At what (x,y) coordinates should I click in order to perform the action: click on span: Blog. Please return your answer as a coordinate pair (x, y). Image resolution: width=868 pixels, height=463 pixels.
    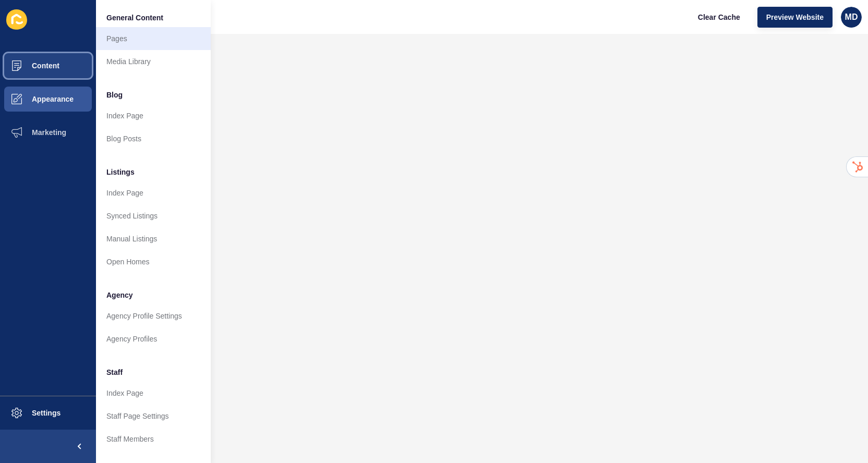
    Looking at the image, I should click on (114, 95).